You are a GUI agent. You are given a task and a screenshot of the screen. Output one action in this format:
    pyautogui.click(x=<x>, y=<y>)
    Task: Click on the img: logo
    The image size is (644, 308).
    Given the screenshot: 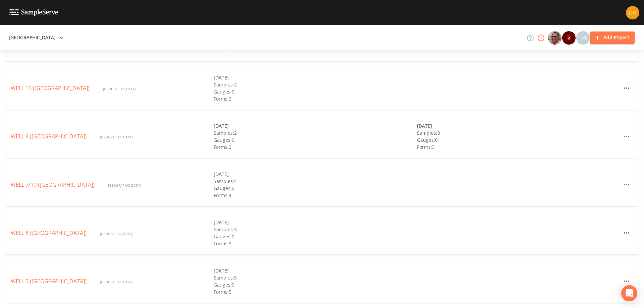 What is the action you would take?
    pyautogui.click(x=34, y=12)
    